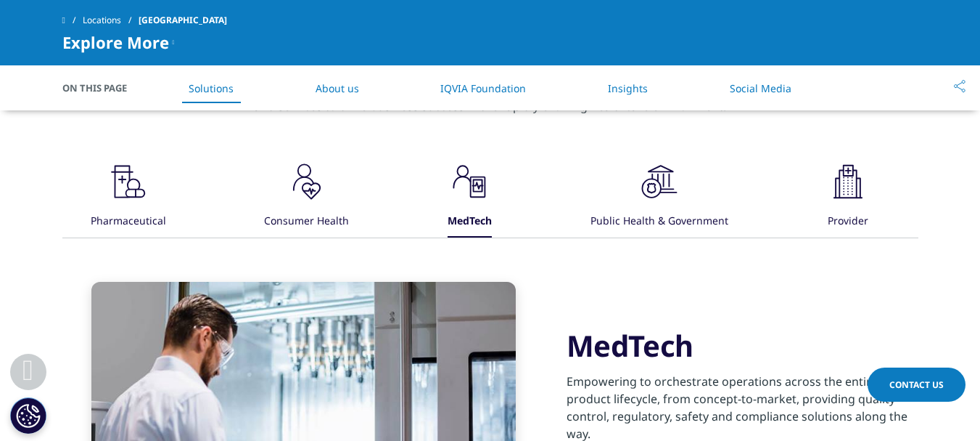 This screenshot has width=980, height=441. I want to click on a: Contact Us, so click(916, 384).